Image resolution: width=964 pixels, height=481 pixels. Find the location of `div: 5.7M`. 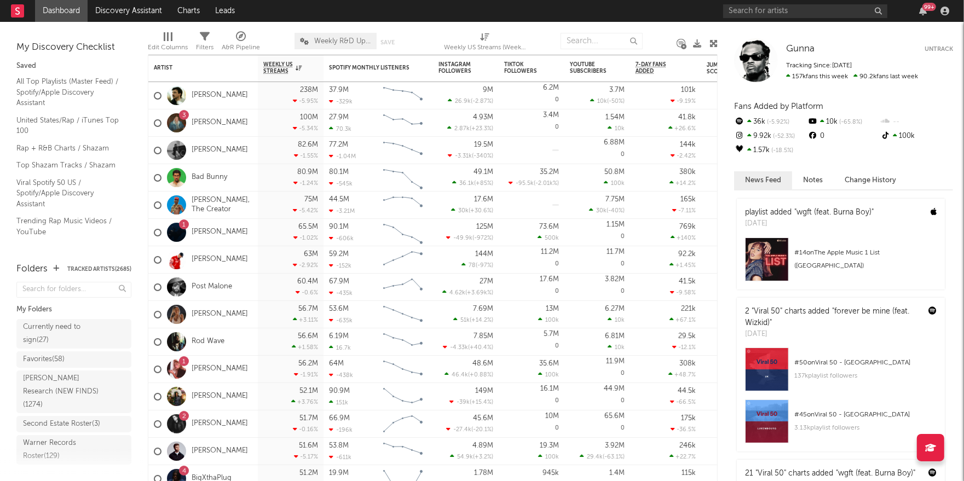

div: 5.7M is located at coordinates (551, 334).